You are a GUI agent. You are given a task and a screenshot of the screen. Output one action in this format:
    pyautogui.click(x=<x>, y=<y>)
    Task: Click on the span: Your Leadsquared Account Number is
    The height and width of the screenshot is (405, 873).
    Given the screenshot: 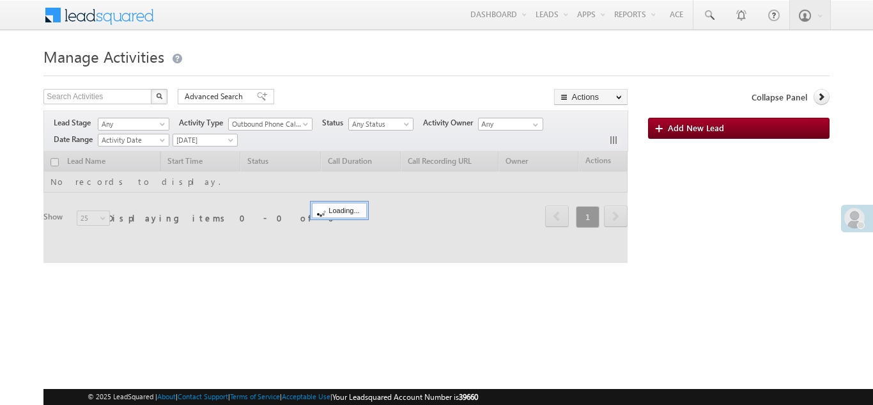 What is the action you would take?
    pyautogui.click(x=405, y=396)
    